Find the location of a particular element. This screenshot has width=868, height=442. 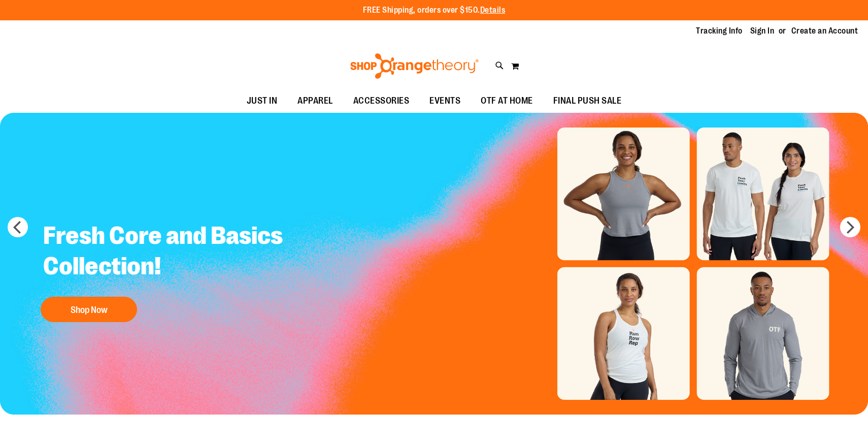

a: Tracking Info is located at coordinates (719, 31).